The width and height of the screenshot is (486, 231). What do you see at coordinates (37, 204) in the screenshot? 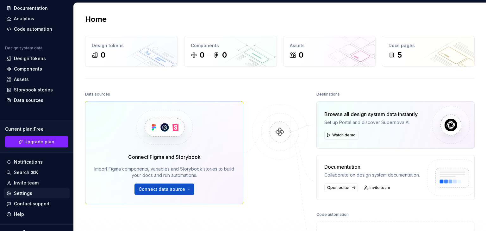
I see `button: Contact support` at bounding box center [37, 204].